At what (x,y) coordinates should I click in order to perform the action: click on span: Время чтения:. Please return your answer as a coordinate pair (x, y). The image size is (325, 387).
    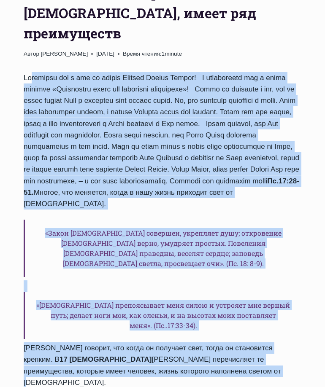
    Looking at the image, I should click on (142, 54).